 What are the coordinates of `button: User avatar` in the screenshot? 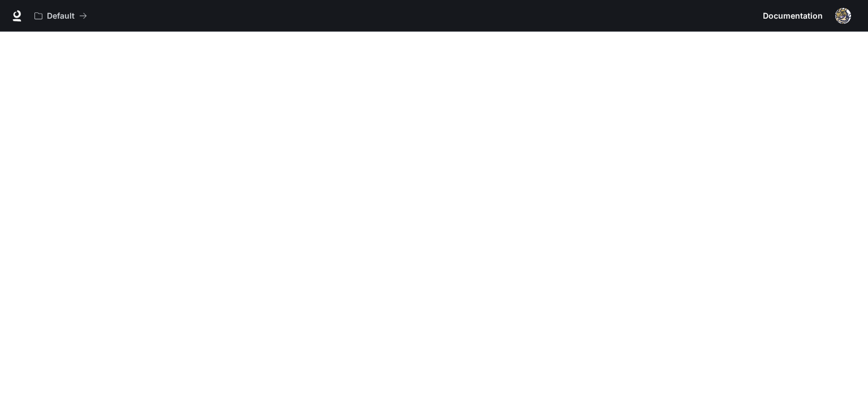 It's located at (843, 16).